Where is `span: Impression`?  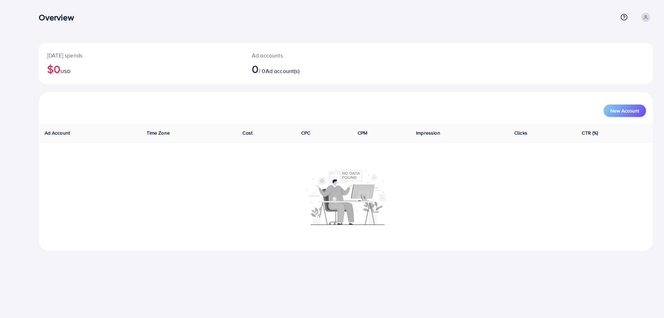 span: Impression is located at coordinates (428, 133).